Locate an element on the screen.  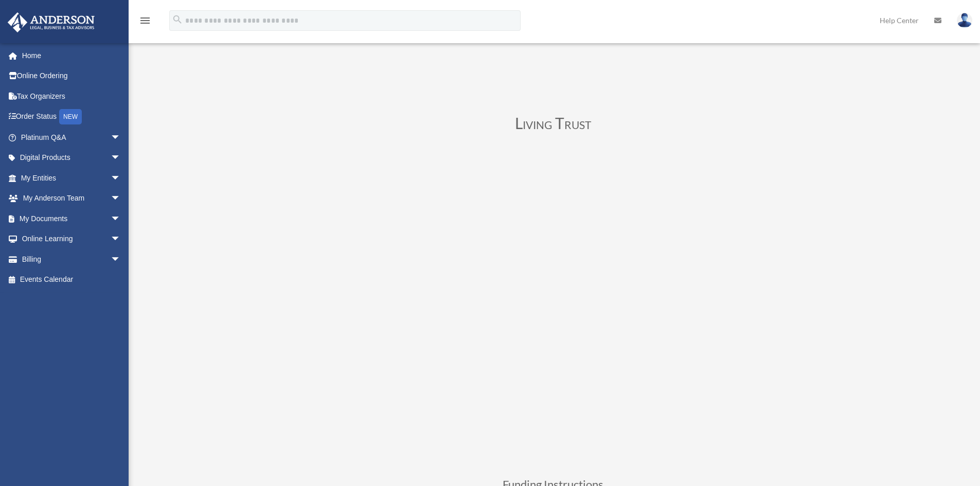
a: Order StatusNEW is located at coordinates (71, 117).